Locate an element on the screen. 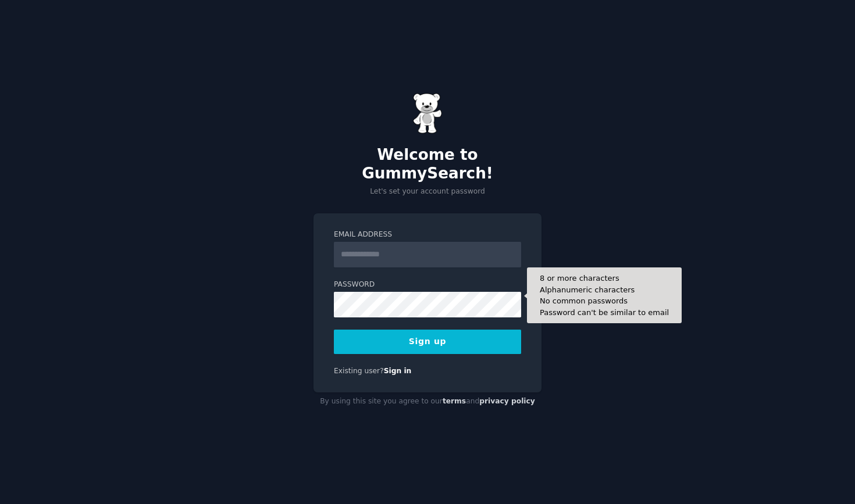 The height and width of the screenshot is (504, 855). a: Sign in is located at coordinates (398, 371).